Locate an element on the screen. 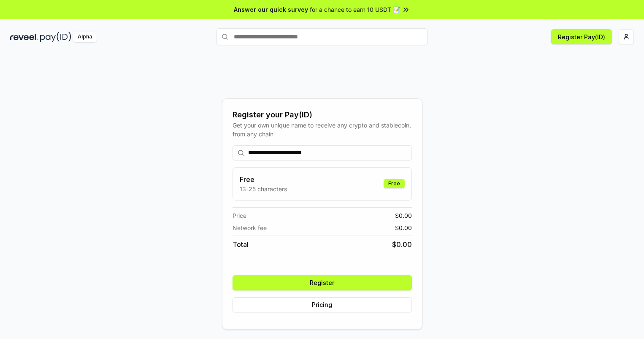  span: Price is located at coordinates (240, 215).